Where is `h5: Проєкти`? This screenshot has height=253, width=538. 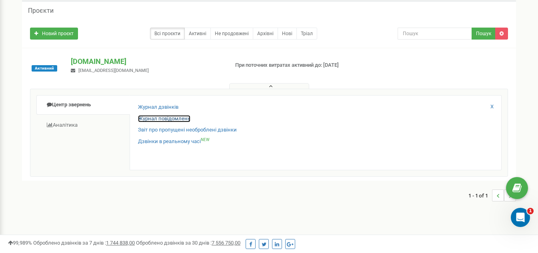 h5: Проєкти is located at coordinates (41, 11).